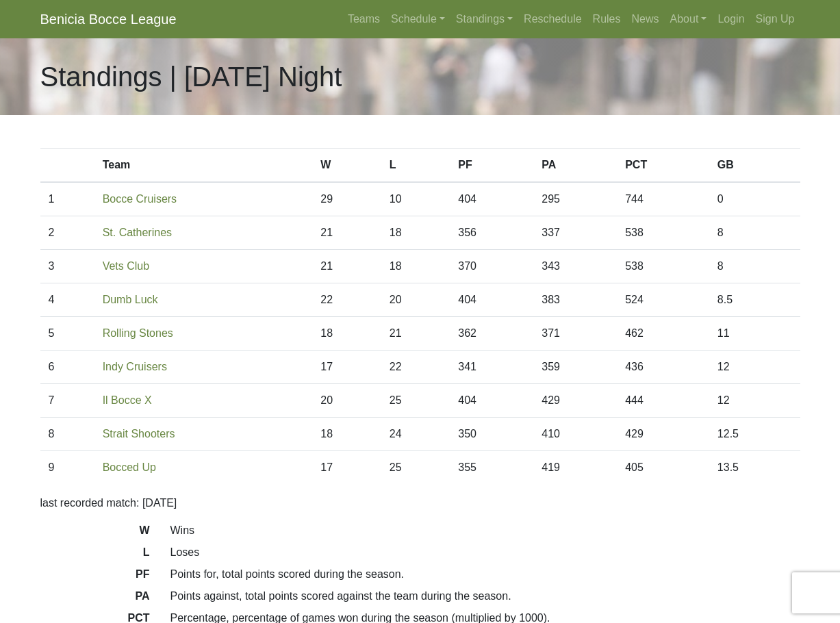 The width and height of the screenshot is (840, 623). What do you see at coordinates (775, 19) in the screenshot?
I see `a: Sign Up` at bounding box center [775, 19].